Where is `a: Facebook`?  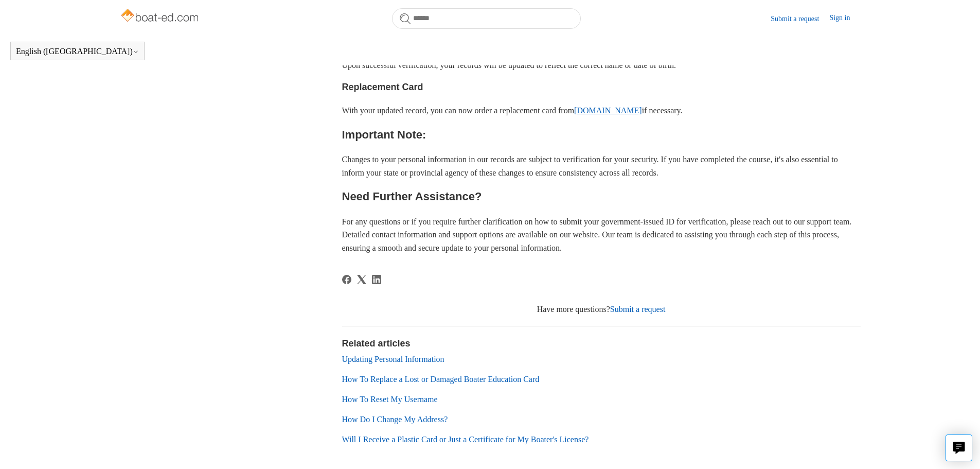
a: Facebook is located at coordinates (347, 280).